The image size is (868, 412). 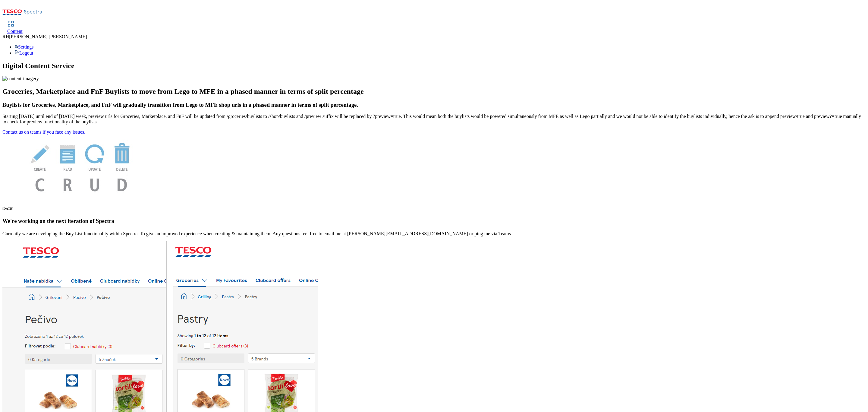 What do you see at coordinates (43, 132) in the screenshot?
I see `a: Contact us on teams if you face any issues.` at bounding box center [43, 132].